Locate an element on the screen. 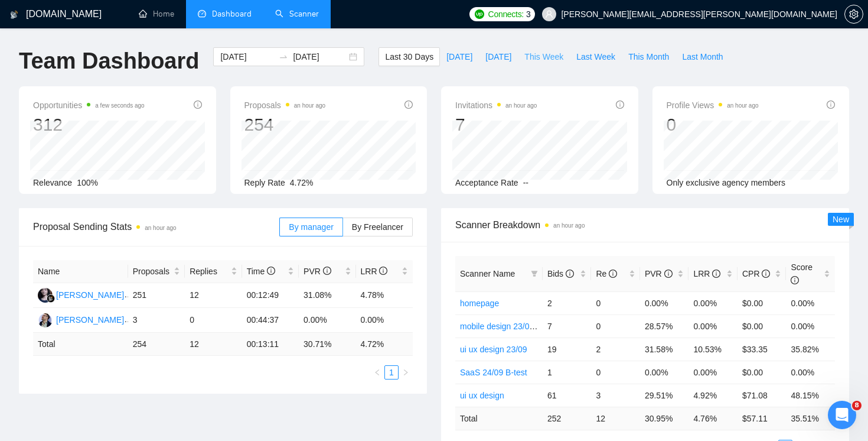  span: This Week is located at coordinates (544, 57).